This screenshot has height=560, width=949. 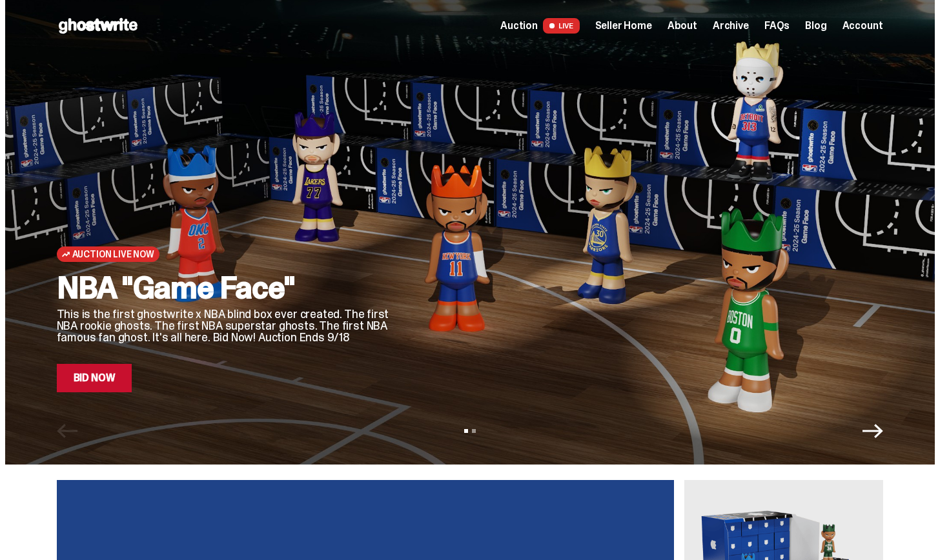 I want to click on a: Blog, so click(x=815, y=26).